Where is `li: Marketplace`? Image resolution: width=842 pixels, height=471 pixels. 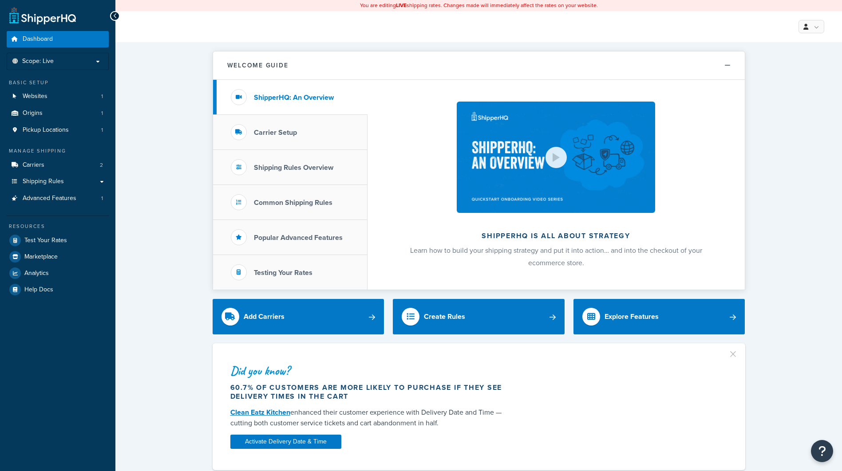 li: Marketplace is located at coordinates (58, 257).